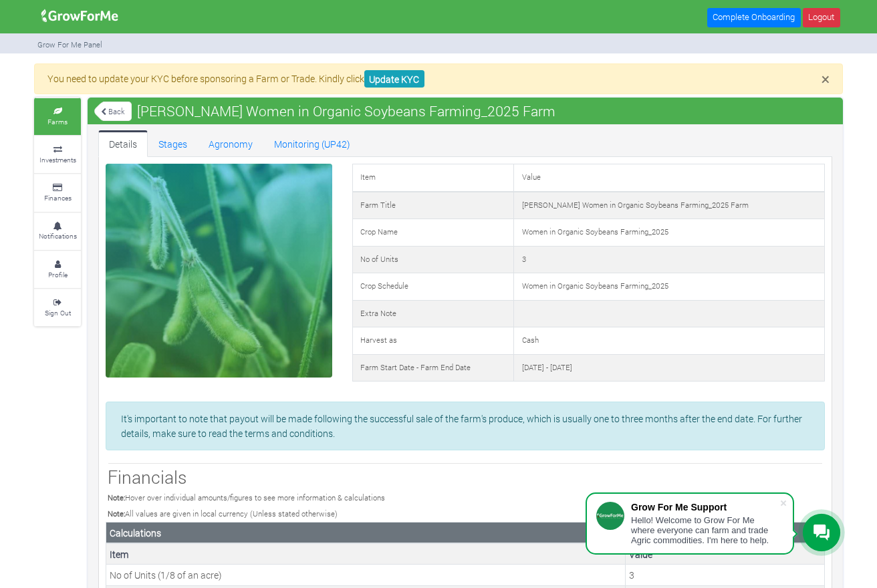  What do you see at coordinates (705, 530) in the screenshot?
I see `div: Hello! Welcome to Grow For Me where everyone can farm and trade Agric commodities. I'm here to help.` at bounding box center [705, 530].